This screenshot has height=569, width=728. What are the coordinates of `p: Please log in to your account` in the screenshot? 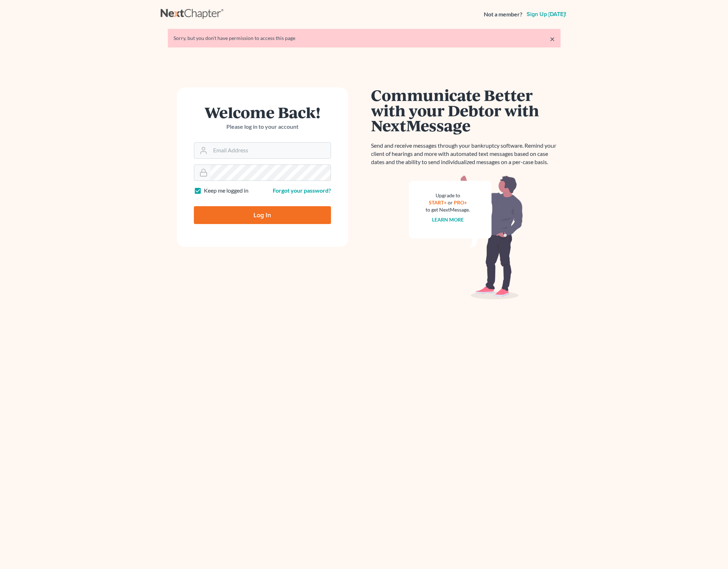 It's located at (262, 126).